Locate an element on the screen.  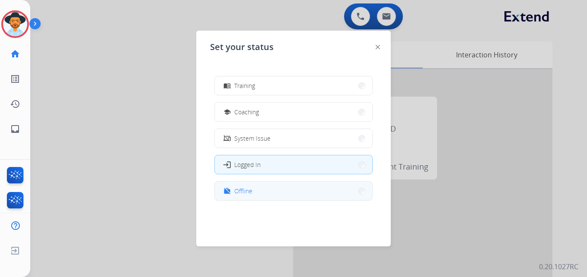
span: Set your status is located at coordinates (241, 47).